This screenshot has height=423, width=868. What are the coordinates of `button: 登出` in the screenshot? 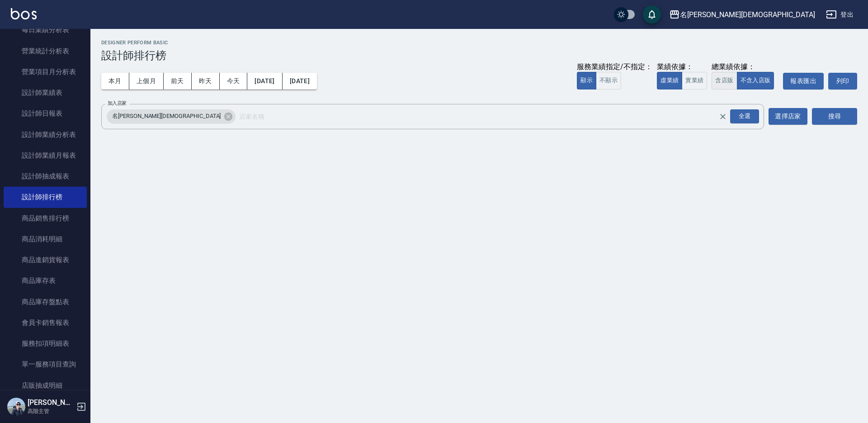 It's located at (839, 14).